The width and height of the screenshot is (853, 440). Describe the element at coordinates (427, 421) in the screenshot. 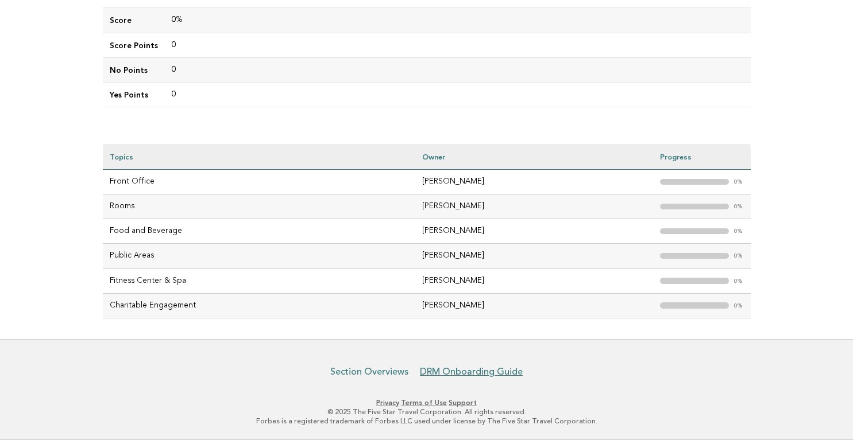

I see `p: Forbes is a registered trademark of Forbes LLC used under license by The Five Star Travel Corpora...` at that location.